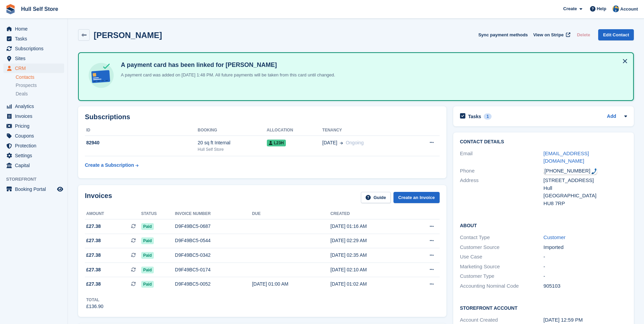  Describe the element at coordinates (35, 165) in the screenshot. I see `span: Capital` at that location.